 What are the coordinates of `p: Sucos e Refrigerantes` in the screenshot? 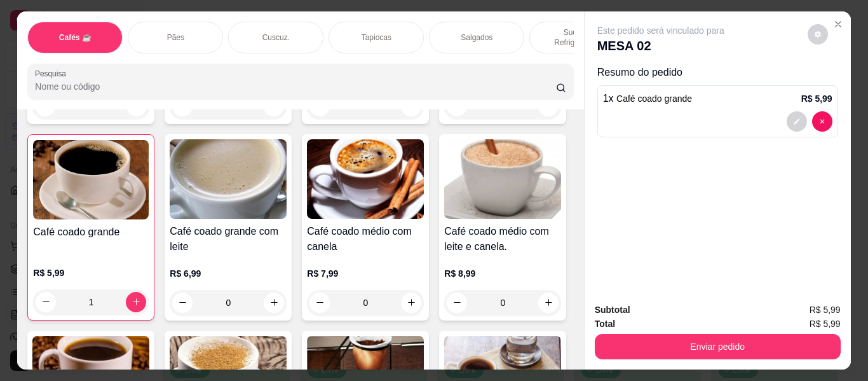 It's located at (577, 38).